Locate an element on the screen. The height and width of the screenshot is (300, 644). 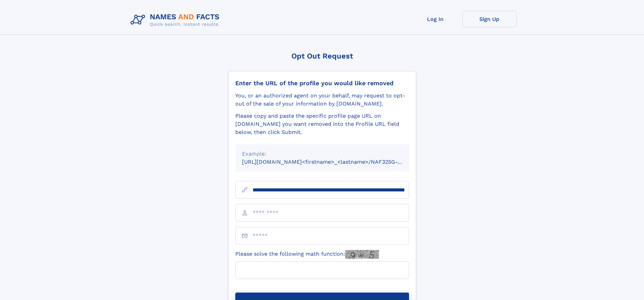
div: Enter the URL of the profile you would like removed is located at coordinates (322, 83).